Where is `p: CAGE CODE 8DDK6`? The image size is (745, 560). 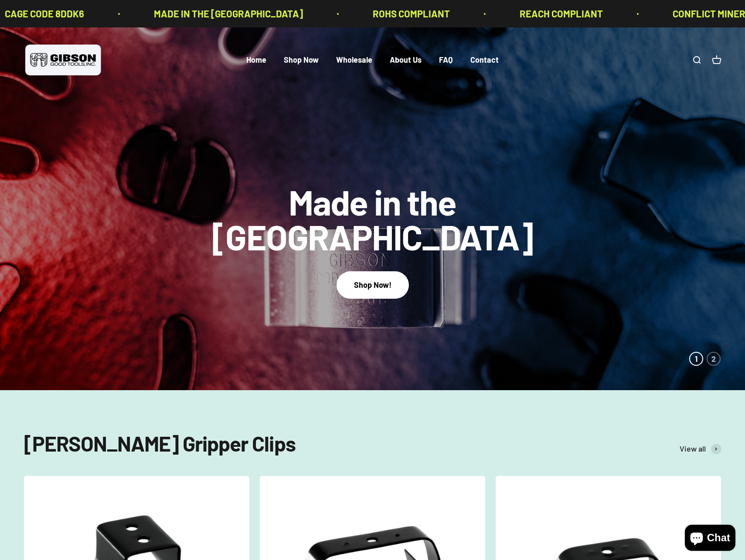
p: CAGE CODE 8DDK6 is located at coordinates (42, 13).